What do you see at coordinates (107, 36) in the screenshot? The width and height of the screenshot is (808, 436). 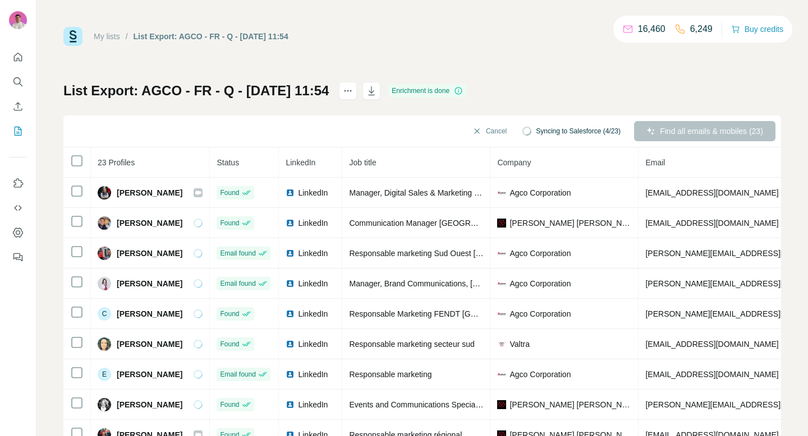 I see `a: My lists` at bounding box center [107, 36].